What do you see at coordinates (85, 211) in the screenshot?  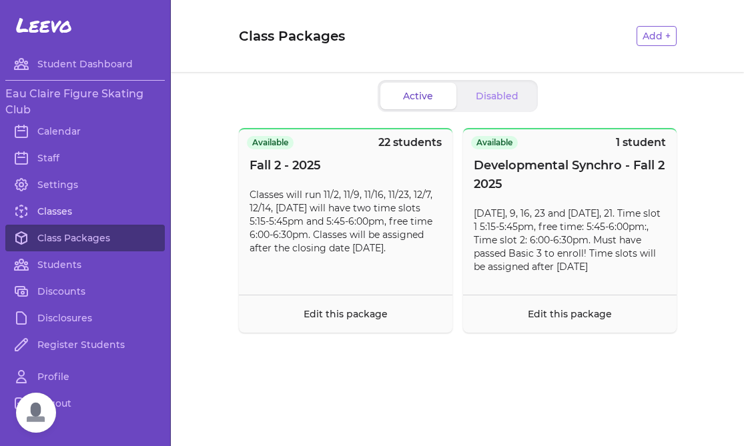 I see `a: Classes` at bounding box center [85, 211].